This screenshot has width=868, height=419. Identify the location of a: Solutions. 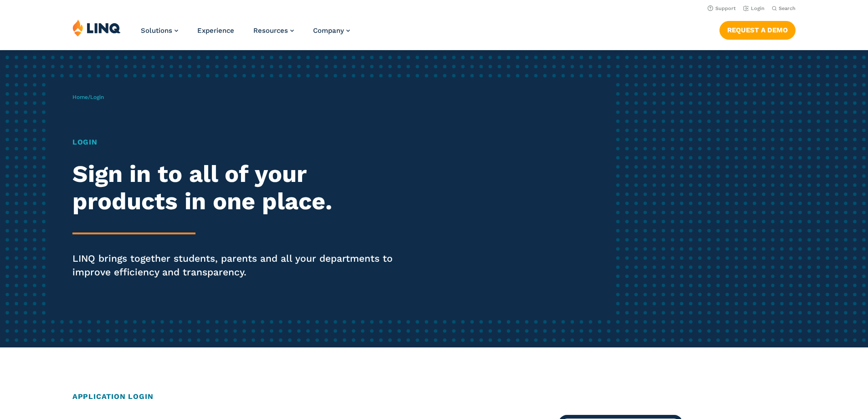
(159, 30).